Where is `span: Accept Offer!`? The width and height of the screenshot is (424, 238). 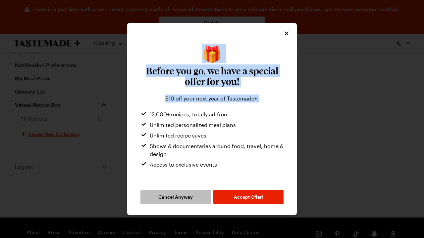 span: Accept Offer! is located at coordinates (248, 197).